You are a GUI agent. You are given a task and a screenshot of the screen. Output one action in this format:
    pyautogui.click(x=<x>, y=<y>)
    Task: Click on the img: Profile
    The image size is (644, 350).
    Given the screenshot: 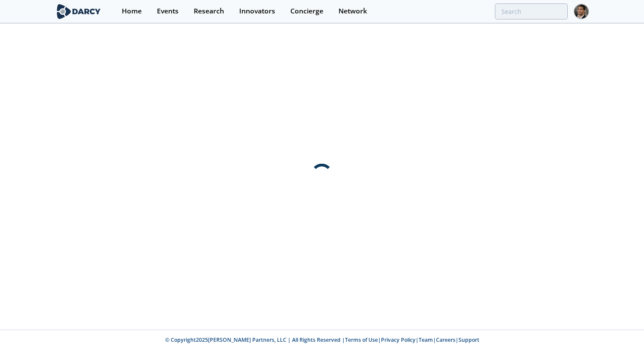 What is the action you would take?
    pyautogui.click(x=581, y=12)
    